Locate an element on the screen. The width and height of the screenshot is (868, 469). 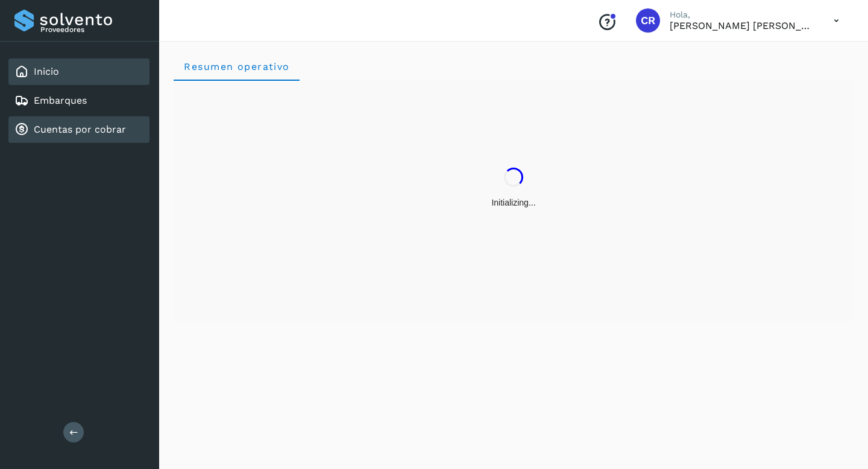
p: Hola, is located at coordinates (742, 15).